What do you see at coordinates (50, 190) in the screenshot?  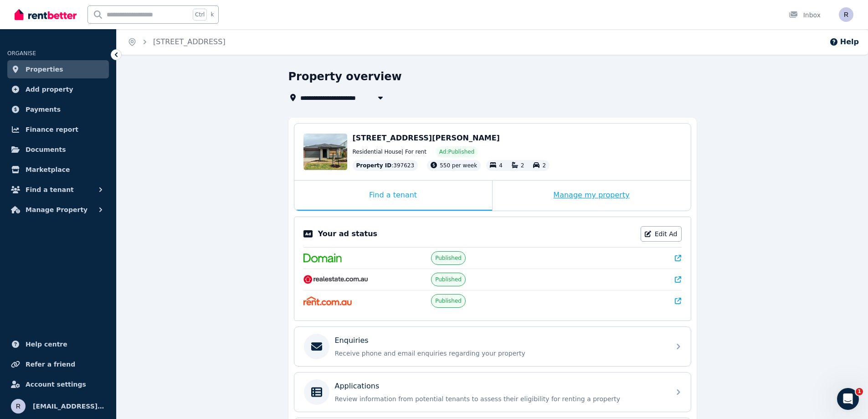 I see `span: Find a tenant` at bounding box center [50, 190].